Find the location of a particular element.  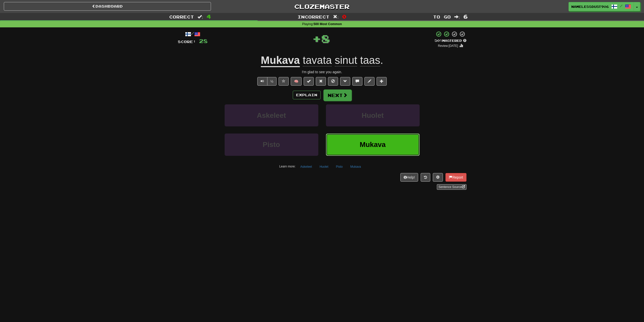

a: Sentence Source is located at coordinates (451, 187).